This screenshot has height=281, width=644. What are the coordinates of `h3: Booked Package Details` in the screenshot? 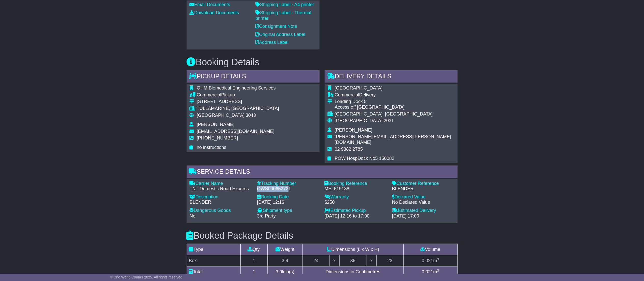 It's located at (322, 236).